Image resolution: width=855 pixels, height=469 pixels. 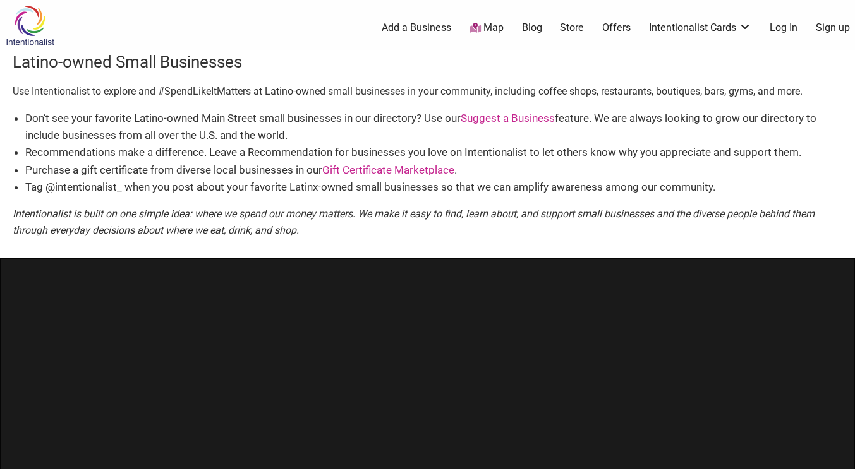 What do you see at coordinates (616, 28) in the screenshot?
I see `a: Offers` at bounding box center [616, 28].